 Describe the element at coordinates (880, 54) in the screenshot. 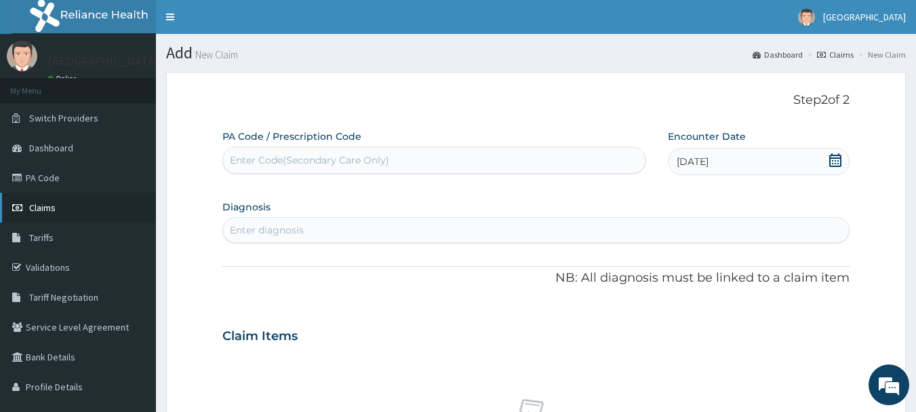

I see `li: New Claim` at that location.